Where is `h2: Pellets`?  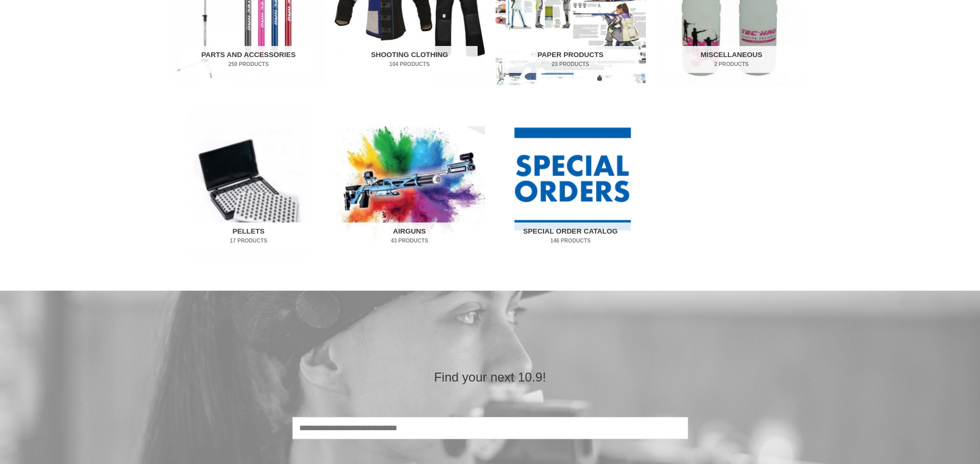 h2: Pellets is located at coordinates (249, 236).